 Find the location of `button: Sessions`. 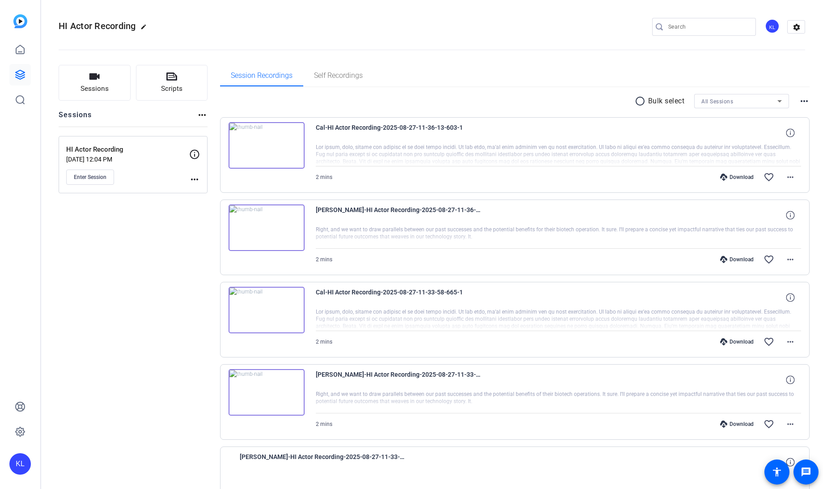

button: Sessions is located at coordinates (94, 83).